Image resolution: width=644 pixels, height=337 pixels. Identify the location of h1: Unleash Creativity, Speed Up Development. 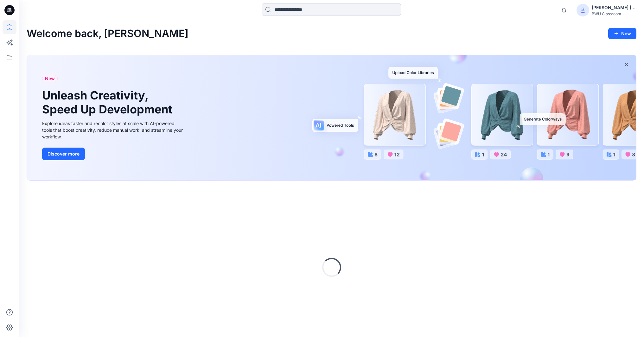
(109, 102).